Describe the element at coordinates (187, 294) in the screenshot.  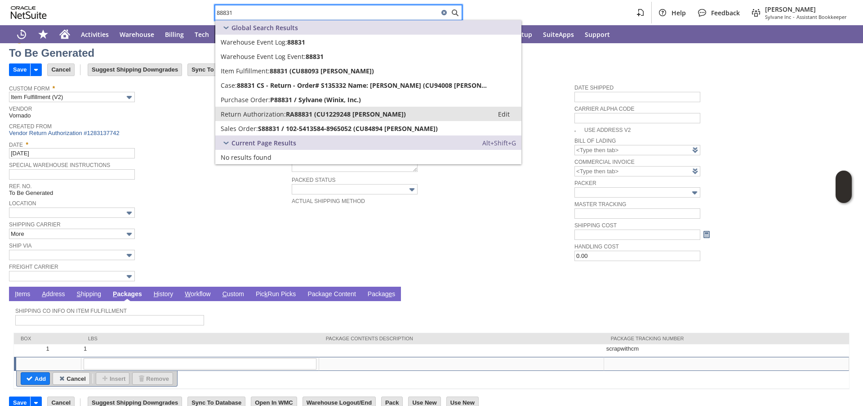
I see `span: W` at that location.